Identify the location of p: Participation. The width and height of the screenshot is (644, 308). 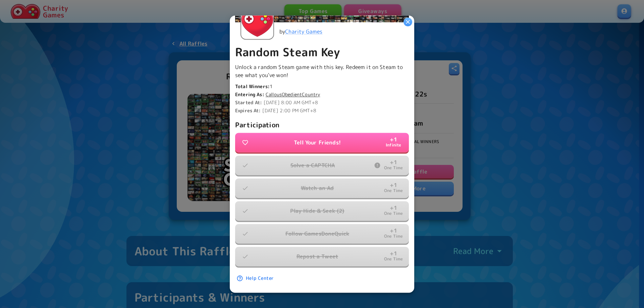
(322, 124).